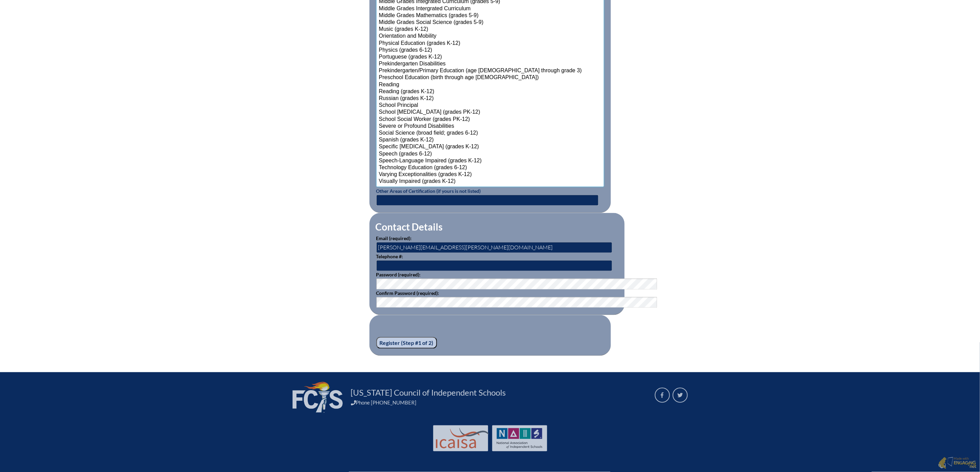  Describe the element at coordinates (957, 464) in the screenshot. I see `a: Made with` at that location.